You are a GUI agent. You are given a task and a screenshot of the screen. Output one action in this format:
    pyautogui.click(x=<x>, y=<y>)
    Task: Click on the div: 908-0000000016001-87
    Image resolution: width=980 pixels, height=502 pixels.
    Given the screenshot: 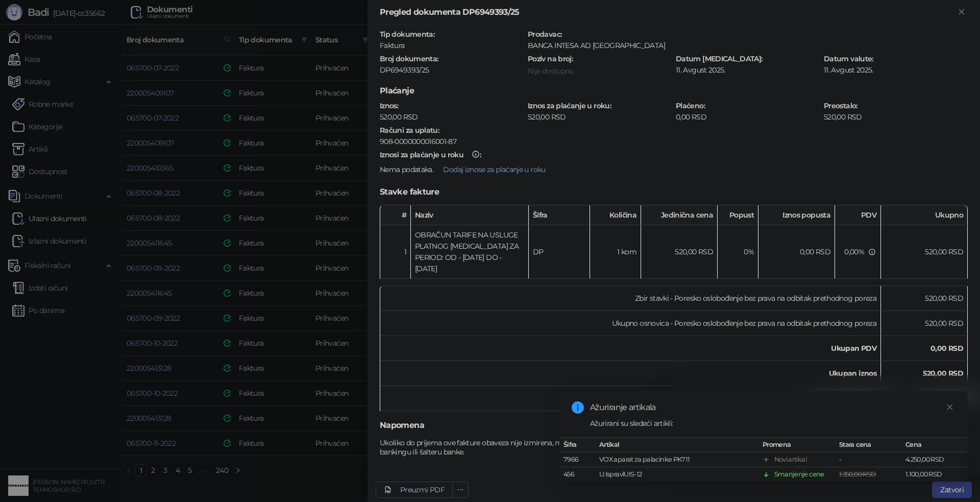 What is the action you would take?
    pyautogui.click(x=674, y=142)
    